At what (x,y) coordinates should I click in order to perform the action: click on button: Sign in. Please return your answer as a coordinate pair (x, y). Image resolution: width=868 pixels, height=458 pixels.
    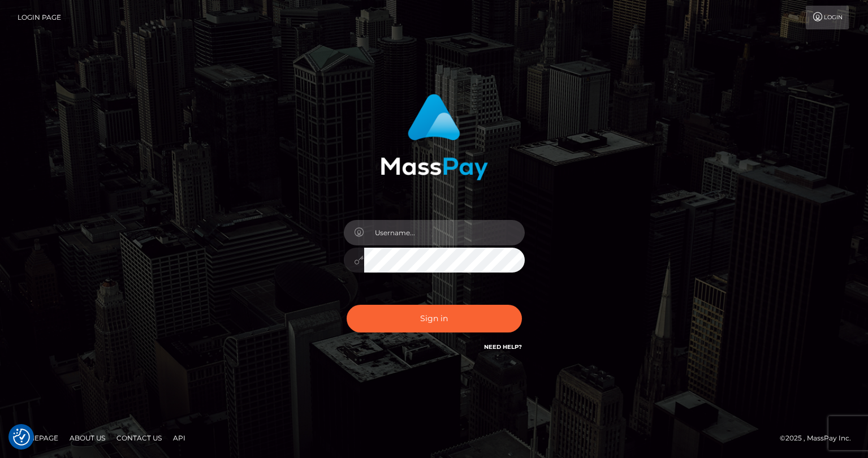
    Looking at the image, I should click on (434, 318).